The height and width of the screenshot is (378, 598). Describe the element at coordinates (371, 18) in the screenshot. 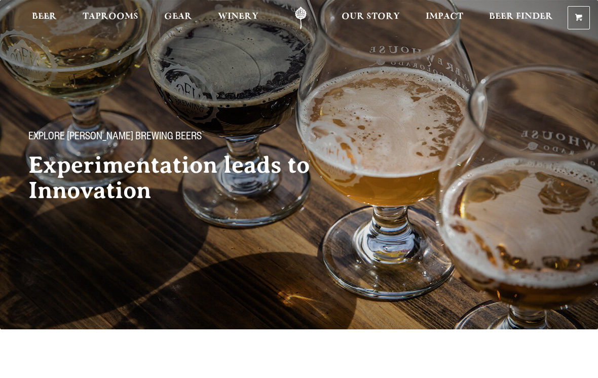

I see `a: Our Story` at that location.